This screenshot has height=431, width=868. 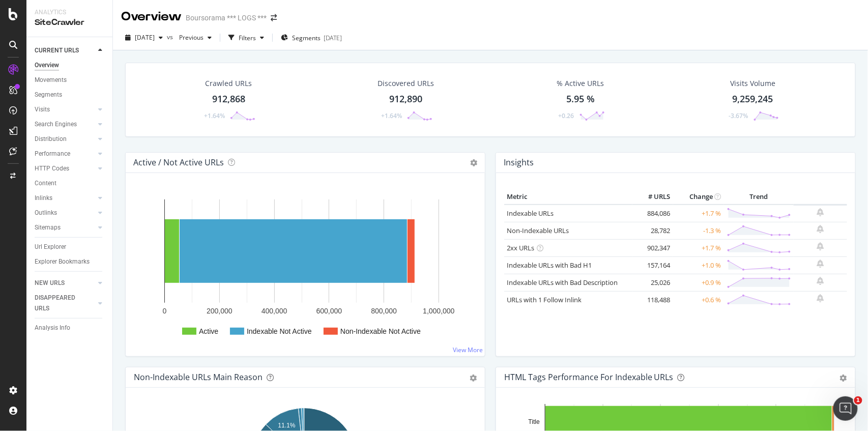 What do you see at coordinates (698, 230) in the screenshot?
I see `td: -1.3 %` at bounding box center [698, 230].